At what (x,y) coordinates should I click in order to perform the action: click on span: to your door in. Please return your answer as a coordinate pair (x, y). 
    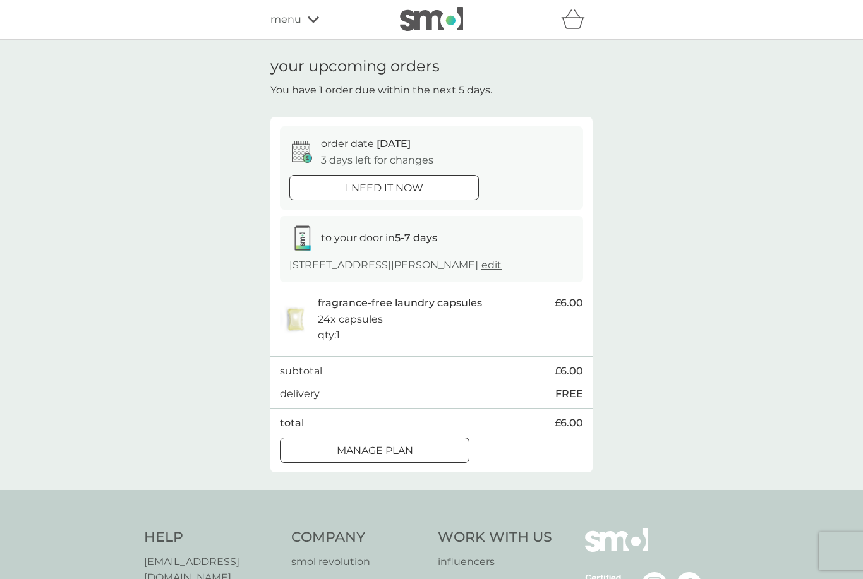
    Looking at the image, I should click on (379, 238).